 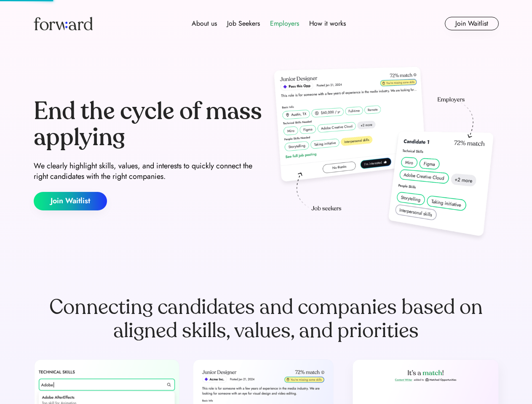 I want to click on div: How it works, so click(x=327, y=23).